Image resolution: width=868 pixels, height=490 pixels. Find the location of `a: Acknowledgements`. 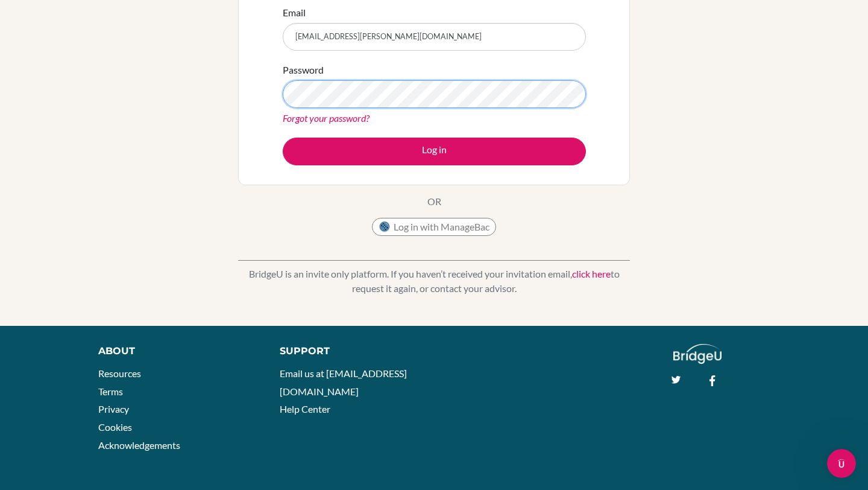

a: Acknowledgements is located at coordinates (139, 445).